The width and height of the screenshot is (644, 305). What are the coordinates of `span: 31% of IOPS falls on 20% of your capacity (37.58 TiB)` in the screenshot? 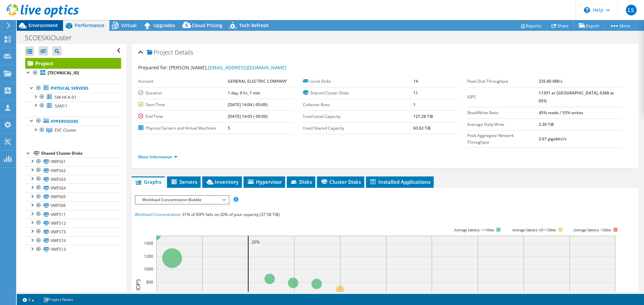 It's located at (231, 214).